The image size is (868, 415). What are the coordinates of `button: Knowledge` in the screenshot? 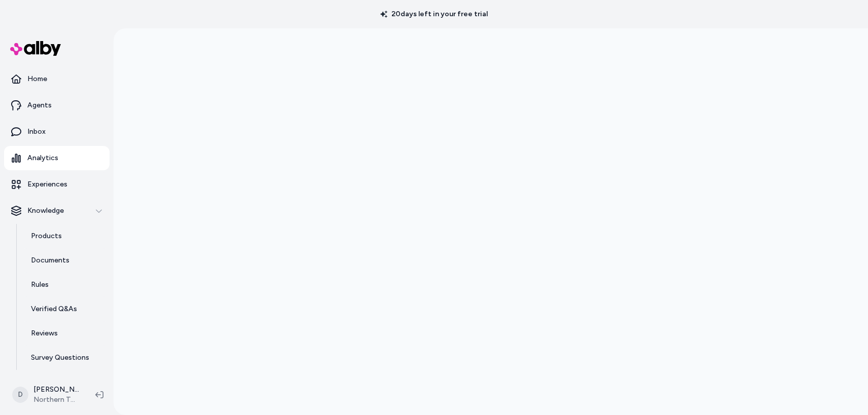 It's located at (57, 211).